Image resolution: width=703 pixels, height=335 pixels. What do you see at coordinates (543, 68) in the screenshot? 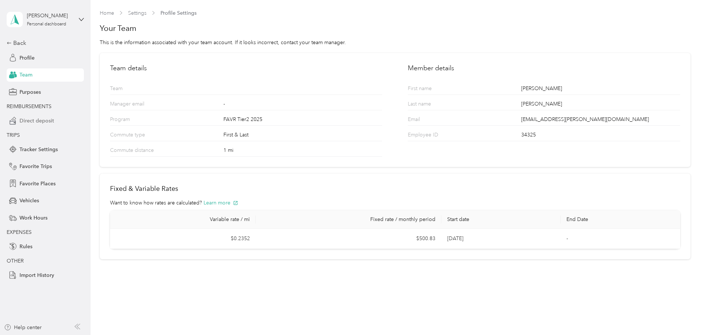
I see `h2: Member details` at bounding box center [543, 68].